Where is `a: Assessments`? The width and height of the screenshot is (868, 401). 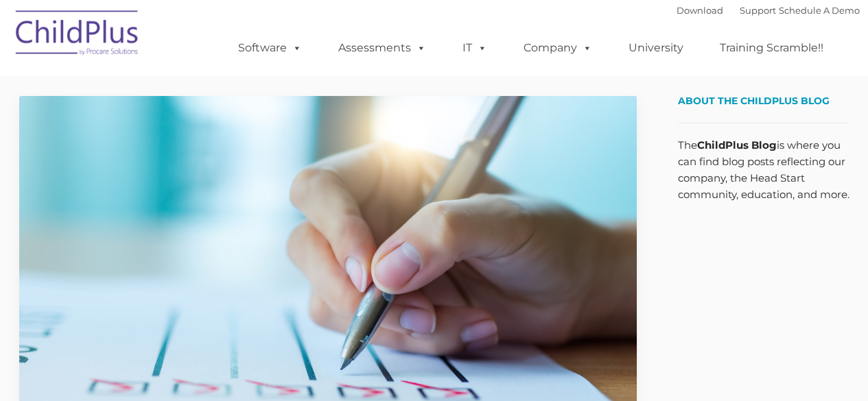
a: Assessments is located at coordinates (382, 48).